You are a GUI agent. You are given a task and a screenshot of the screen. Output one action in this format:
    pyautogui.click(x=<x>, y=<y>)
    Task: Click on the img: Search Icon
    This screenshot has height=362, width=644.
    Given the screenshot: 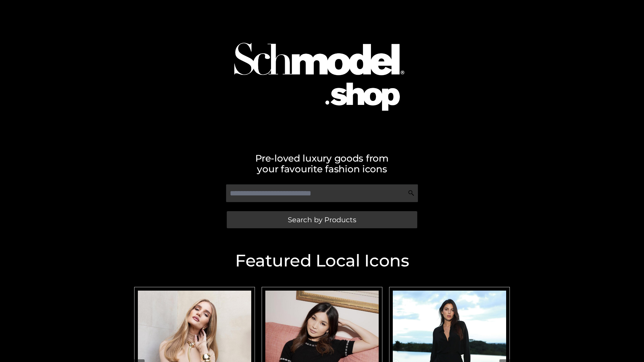 What is the action you would take?
    pyautogui.click(x=411, y=193)
    